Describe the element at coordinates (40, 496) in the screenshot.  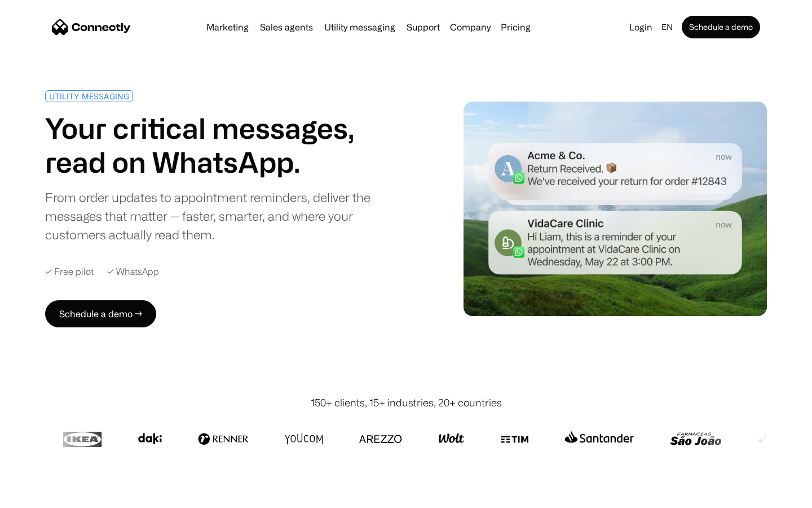
I see `aside: Language selected: English` at that location.